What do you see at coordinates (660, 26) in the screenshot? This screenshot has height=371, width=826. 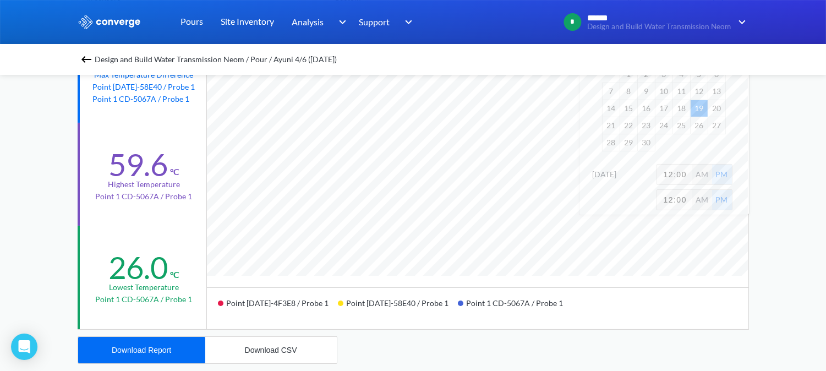 I see `span: Design and Build Water Transmission Neom` at bounding box center [660, 26].